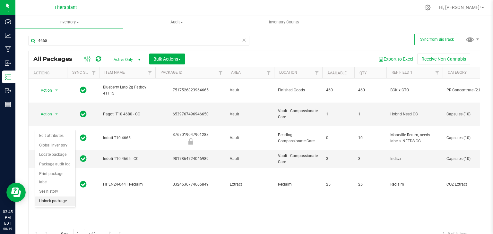 Image resolution: width=493 pixels, height=234 pixels. Describe the element at coordinates (127, 185) in the screenshot. I see `span: HPEN24-044T Reclaim` at that location.